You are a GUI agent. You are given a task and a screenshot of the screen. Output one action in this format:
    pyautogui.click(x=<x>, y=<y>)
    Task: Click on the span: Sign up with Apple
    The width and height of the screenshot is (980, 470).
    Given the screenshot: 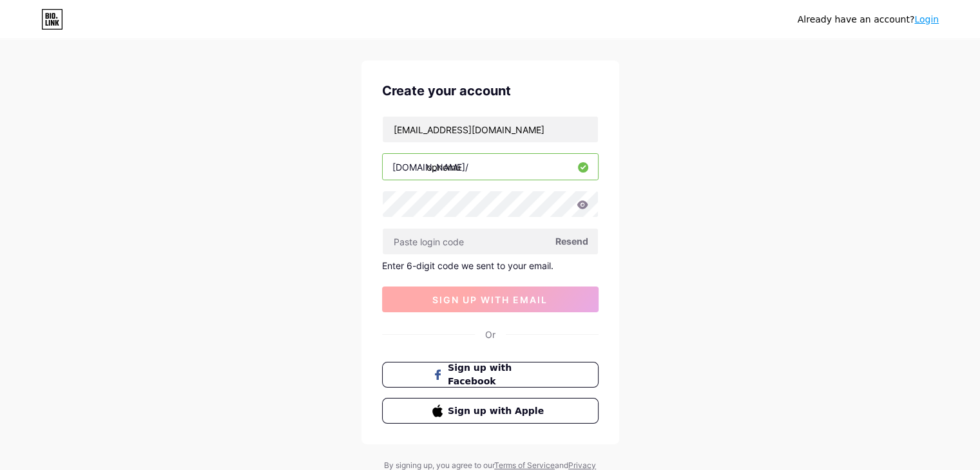 What is the action you would take?
    pyautogui.click(x=498, y=411)
    